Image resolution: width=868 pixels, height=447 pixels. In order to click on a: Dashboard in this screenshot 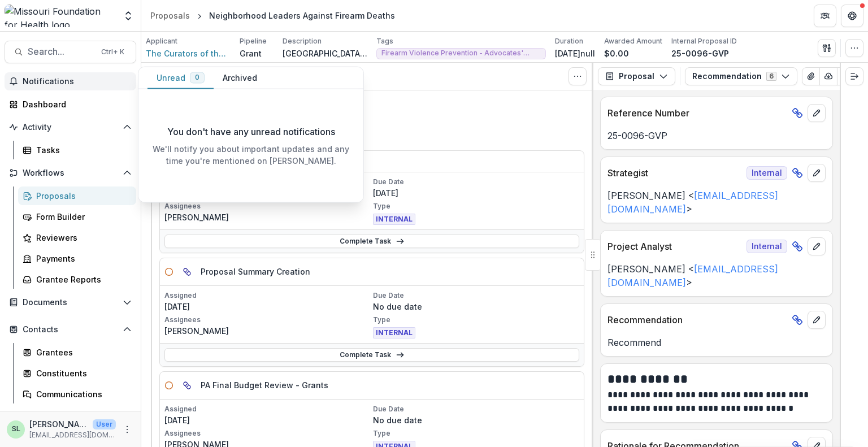, I will do `click(70, 104)`.